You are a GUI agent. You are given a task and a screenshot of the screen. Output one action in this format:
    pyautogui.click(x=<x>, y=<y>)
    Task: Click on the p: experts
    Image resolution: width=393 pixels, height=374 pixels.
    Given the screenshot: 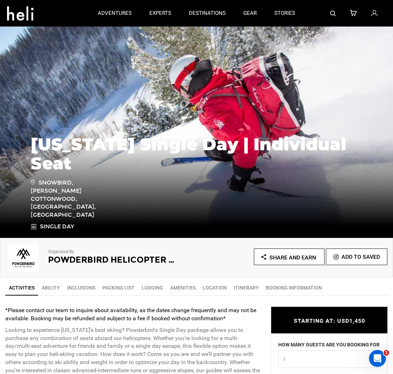 What is the action you would take?
    pyautogui.click(x=160, y=13)
    